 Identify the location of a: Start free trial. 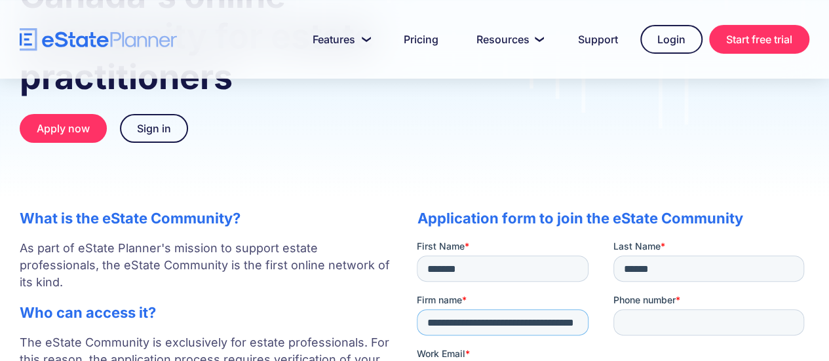
(759, 39).